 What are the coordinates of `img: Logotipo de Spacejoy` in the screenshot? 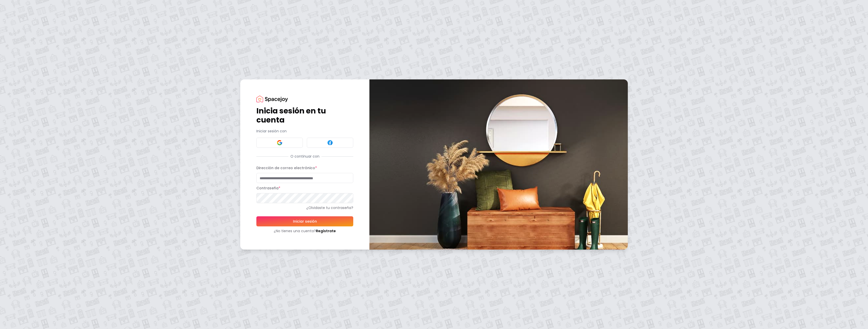 It's located at (272, 99).